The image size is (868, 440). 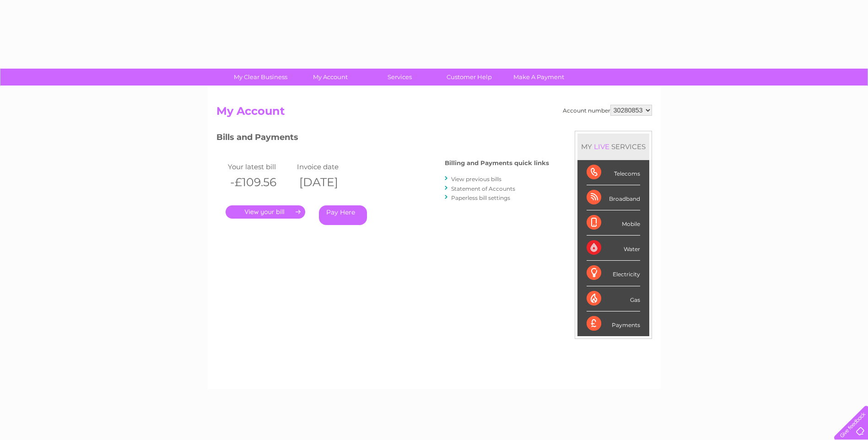 I want to click on div: Broadband, so click(x=613, y=197).